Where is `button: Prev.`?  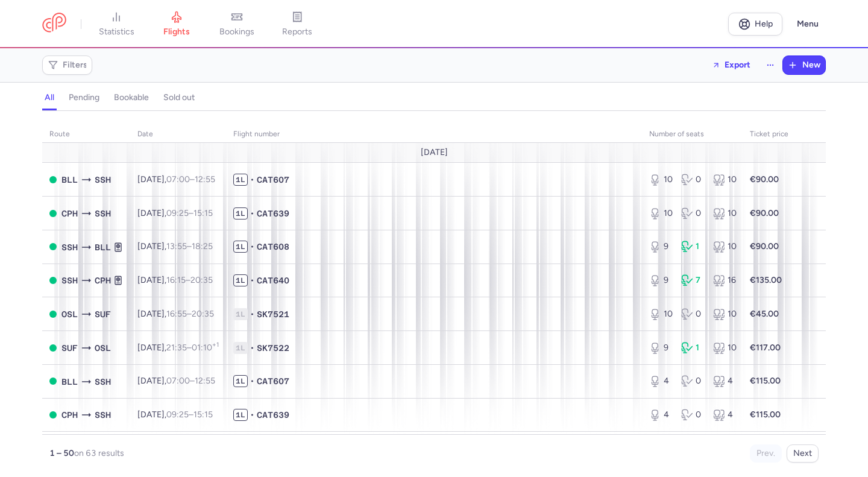
button: Prev. is located at coordinates (766, 453).